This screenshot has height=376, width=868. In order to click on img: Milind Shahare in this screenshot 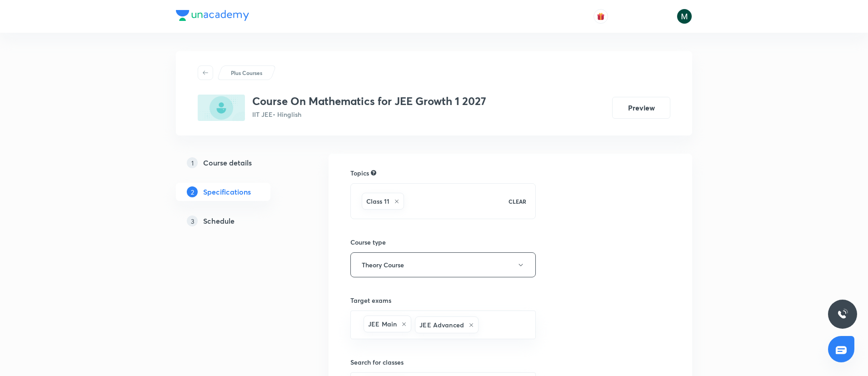, I will do `click(684, 17)`.